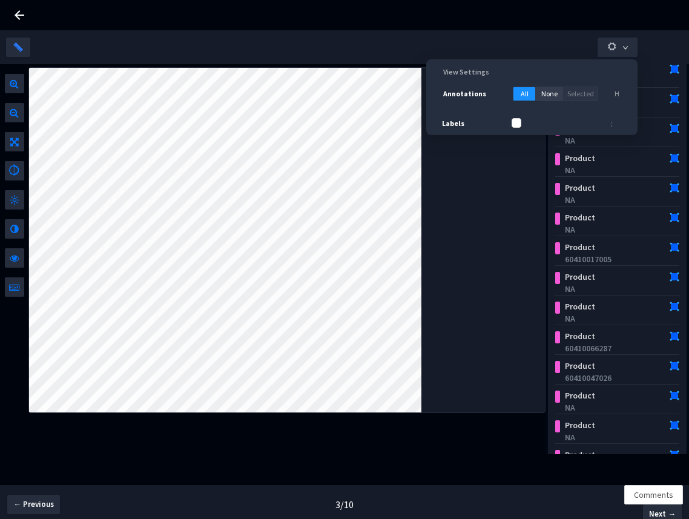 The width and height of the screenshot is (689, 519). I want to click on div: 60410066287, so click(619, 348).